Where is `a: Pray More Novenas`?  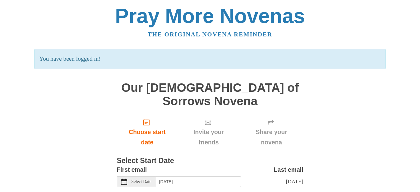
a: Pray More Novenas is located at coordinates (210, 16).